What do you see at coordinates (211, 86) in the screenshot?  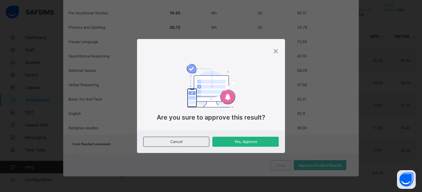 I see `img: approval.b46c5b665252442170a589d15ef2ebe7.svg` at bounding box center [211, 86].